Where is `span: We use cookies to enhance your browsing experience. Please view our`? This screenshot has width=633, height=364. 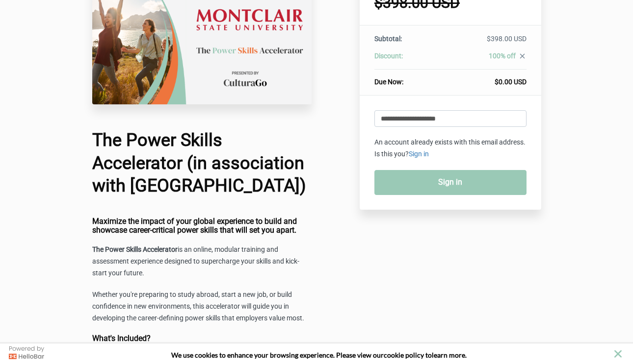 span: We use cookies to enhance your browsing experience. Please view our is located at coordinates (278, 355).